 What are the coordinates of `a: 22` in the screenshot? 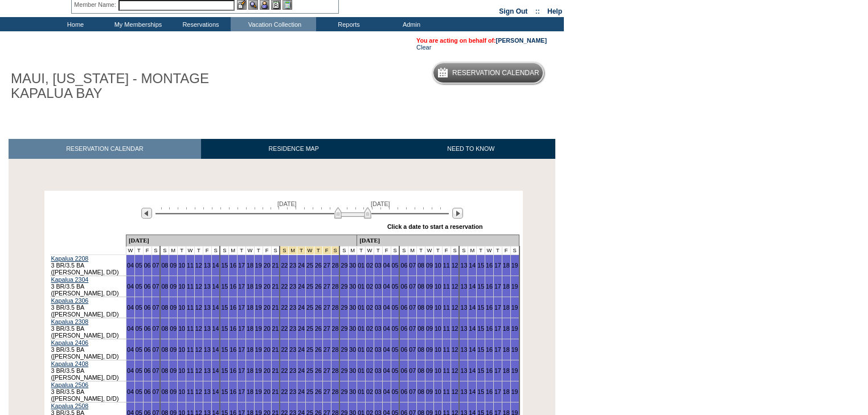 It's located at (284, 328).